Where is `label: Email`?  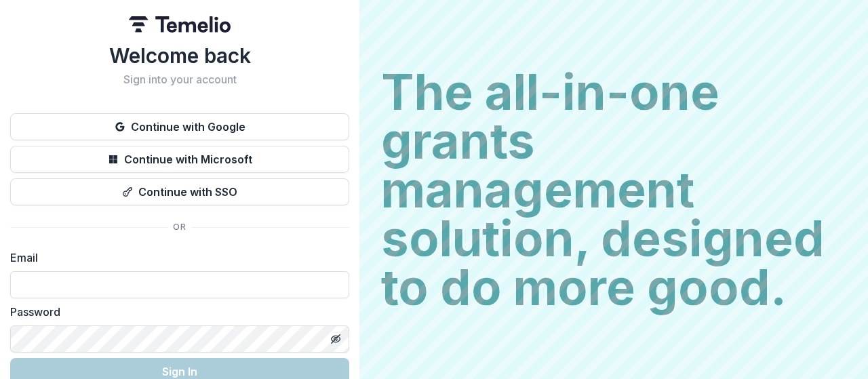
label: Email is located at coordinates (176, 258).